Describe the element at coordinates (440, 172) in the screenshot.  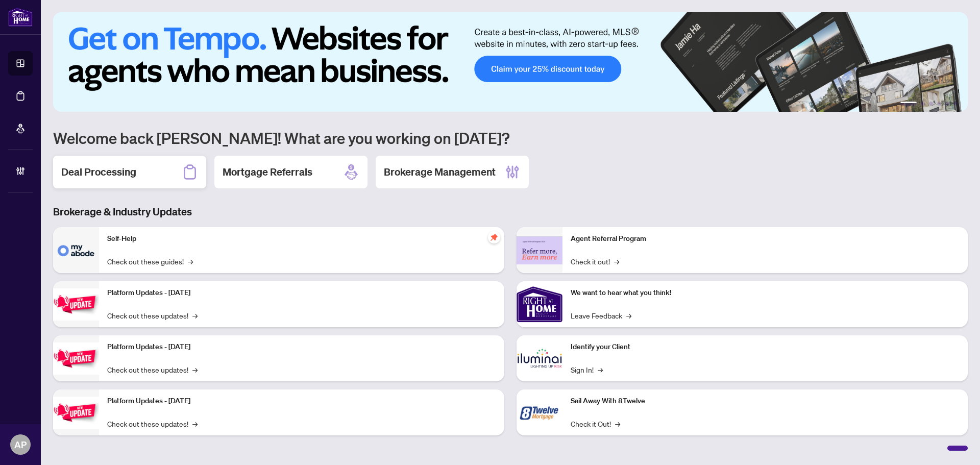
I see `h2: Brokerage Management` at that location.